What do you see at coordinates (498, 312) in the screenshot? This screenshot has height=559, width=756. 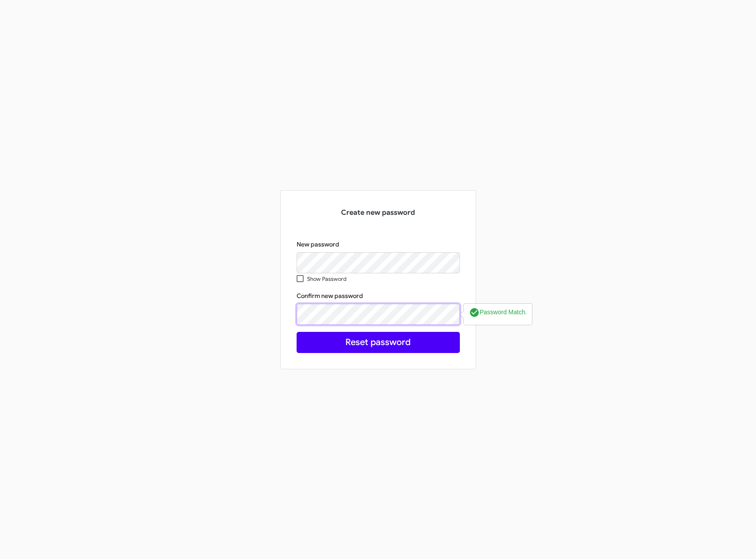 I see `label: Password Match.` at bounding box center [498, 312].